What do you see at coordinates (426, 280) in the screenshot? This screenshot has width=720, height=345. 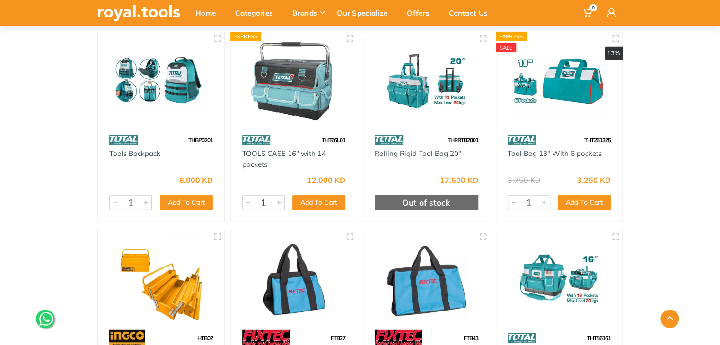 I see `img: Royal Tools - 43*18.5*30cm Canvas Bag` at bounding box center [426, 280].